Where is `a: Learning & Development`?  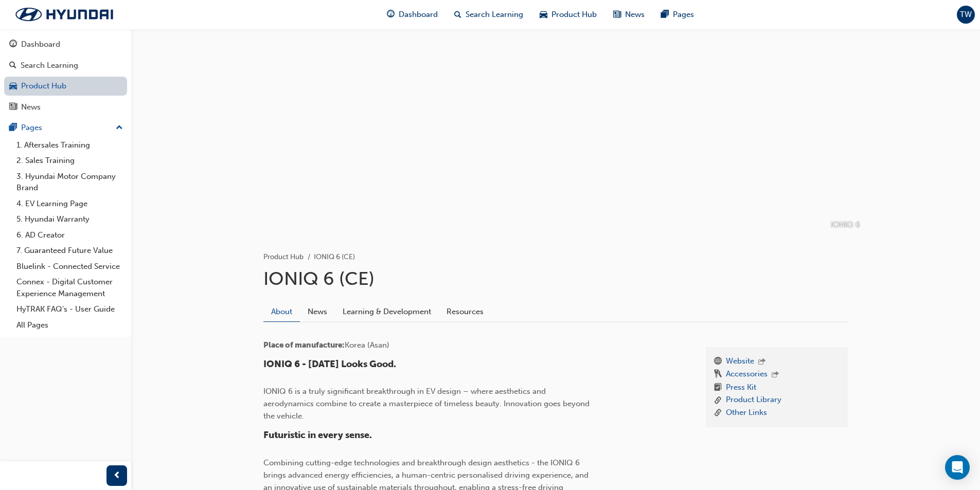 a: Learning & Development is located at coordinates (387, 311).